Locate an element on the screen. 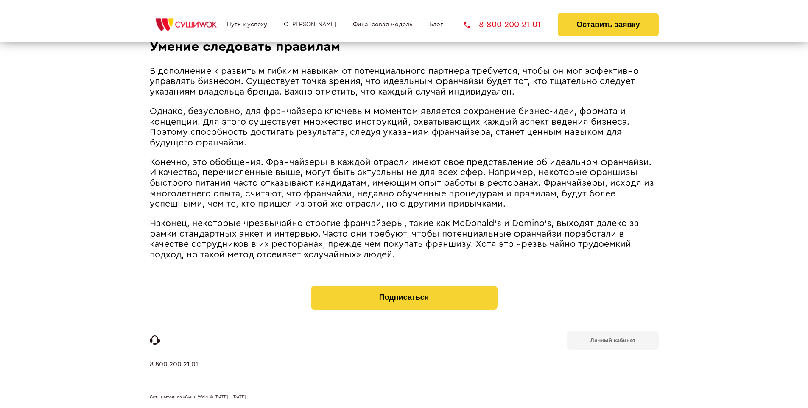 The image size is (808, 408). span: Однако, безусловно, для франчайзера ключевым моментом является сохранение бизнес-идеи, формата и ... is located at coordinates (390, 127).